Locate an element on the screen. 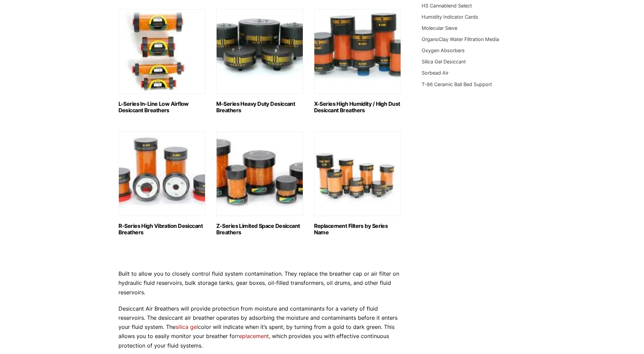 This screenshot has width=644, height=354. a: replacement is located at coordinates (253, 336).